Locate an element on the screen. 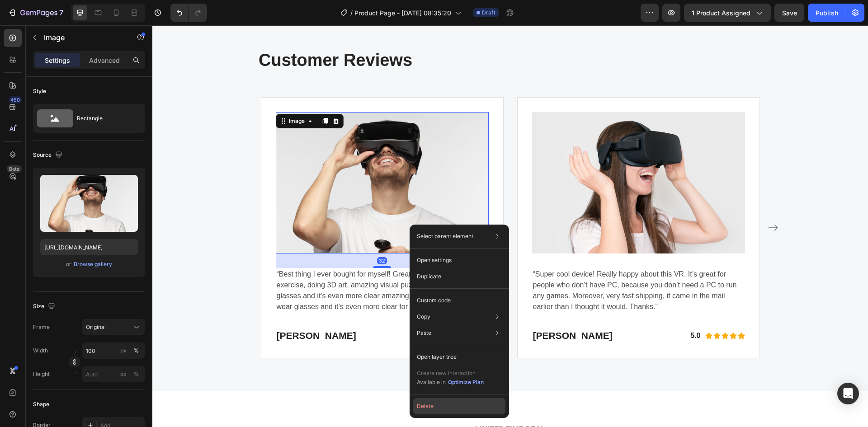 This screenshot has height=427, width=868. label: Height is located at coordinates (41, 375).